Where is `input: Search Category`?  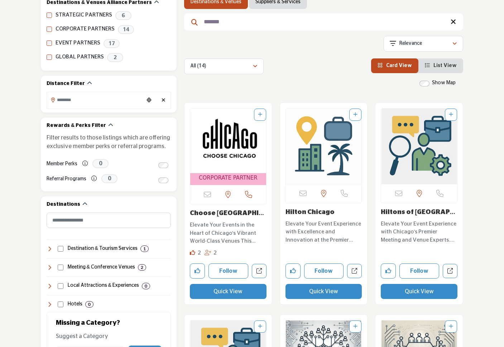 input: Search Category is located at coordinates (108, 220).